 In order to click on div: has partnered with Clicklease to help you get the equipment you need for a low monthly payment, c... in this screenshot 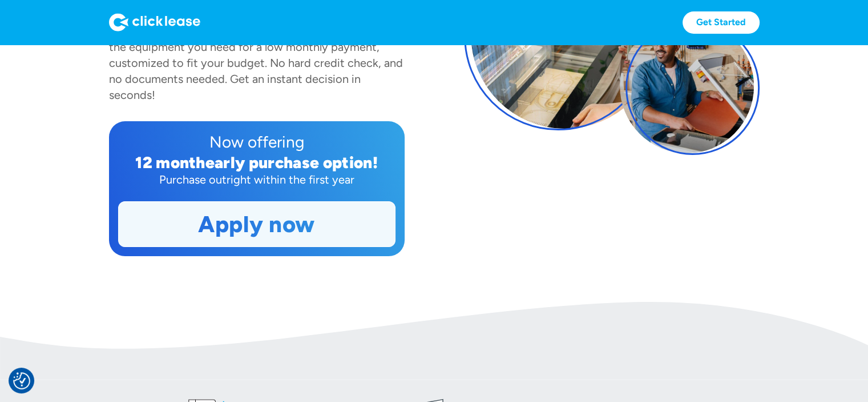, I will do `click(256, 63)`.